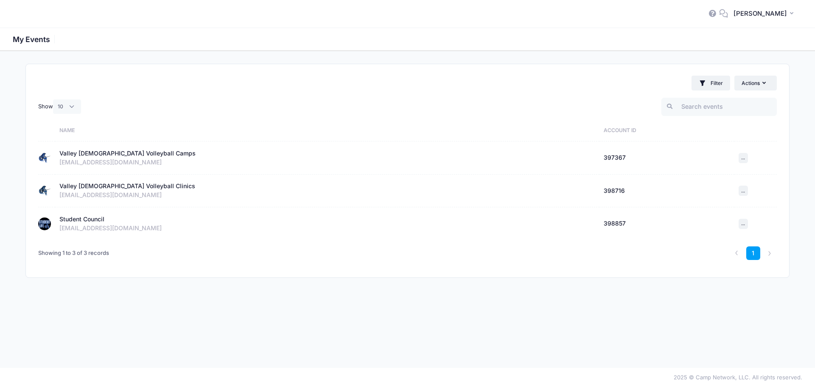 The width and height of the screenshot is (815, 387). What do you see at coordinates (82, 219) in the screenshot?
I see `div: Student Council` at bounding box center [82, 219].